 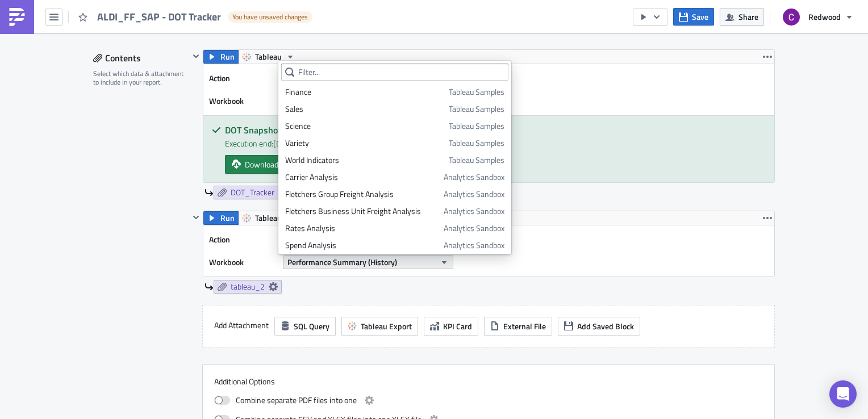 What do you see at coordinates (748, 17) in the screenshot?
I see `span: Share` at bounding box center [748, 17].